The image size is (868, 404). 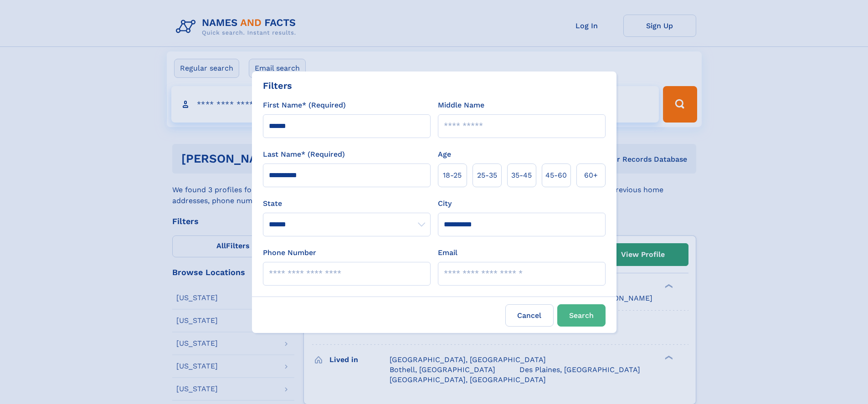 What do you see at coordinates (304, 105) in the screenshot?
I see `label: First Name* (Required)` at bounding box center [304, 105].